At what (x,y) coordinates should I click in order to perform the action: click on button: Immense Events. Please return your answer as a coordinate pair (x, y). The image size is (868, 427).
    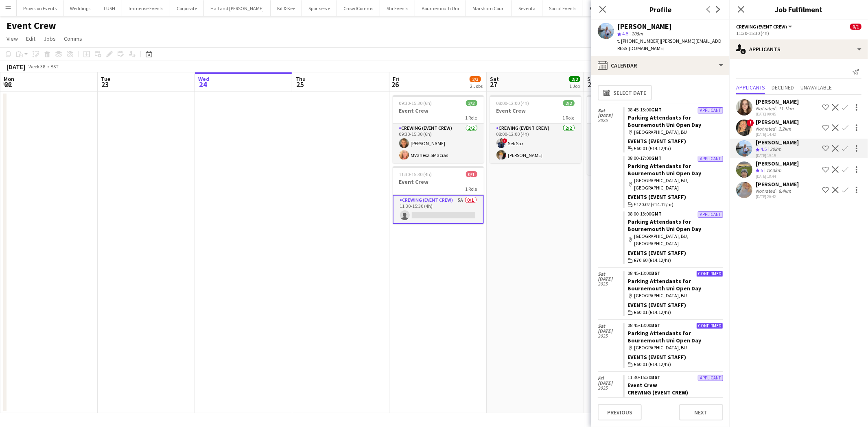
    Looking at the image, I should click on (147, 8).